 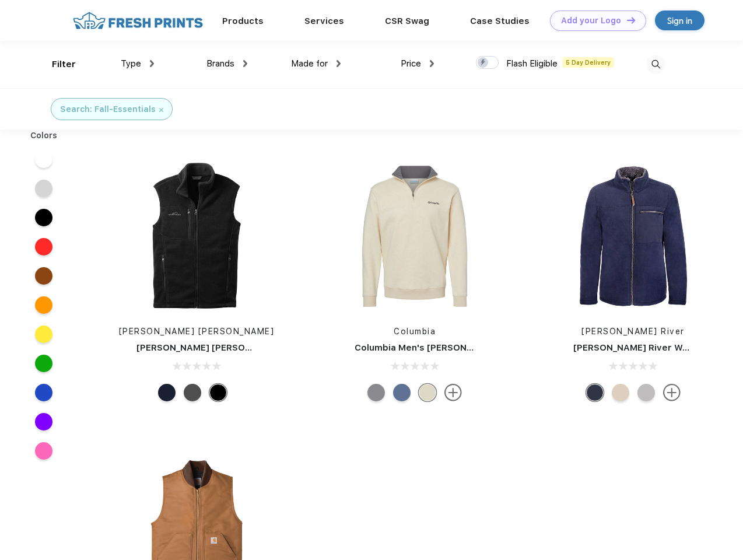 What do you see at coordinates (414, 331) in the screenshot?
I see `a: Columbia` at bounding box center [414, 331].